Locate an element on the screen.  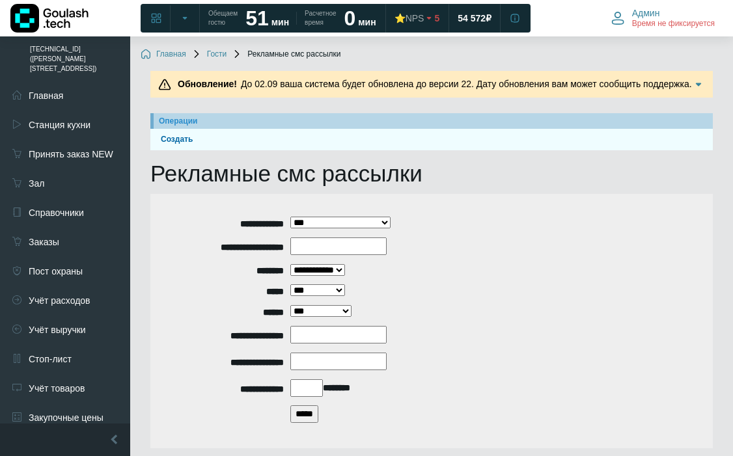
span: 5 is located at coordinates (437, 18).